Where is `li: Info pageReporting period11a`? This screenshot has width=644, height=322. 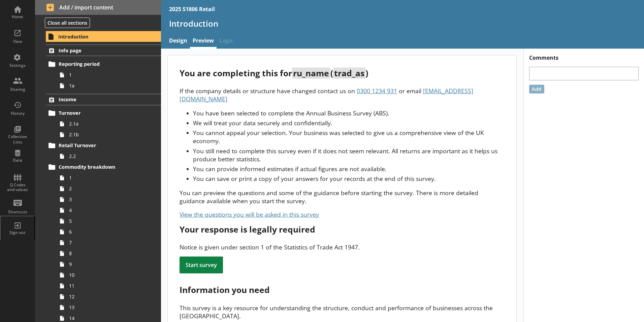 li: Info pageReporting period11a is located at coordinates (98, 67).